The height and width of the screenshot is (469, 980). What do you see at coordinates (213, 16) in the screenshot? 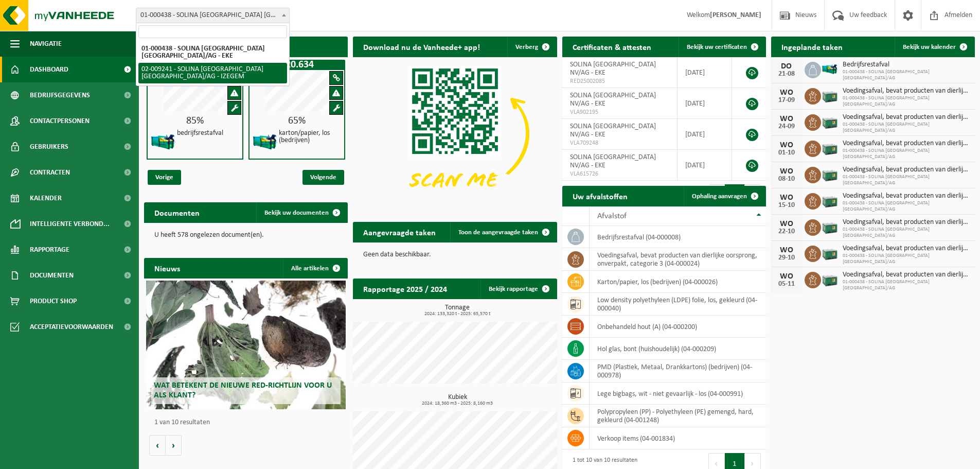
I see `span: 01-000438 - SOLINA BELGIUM NV/AG - EKE` at bounding box center [213, 16].